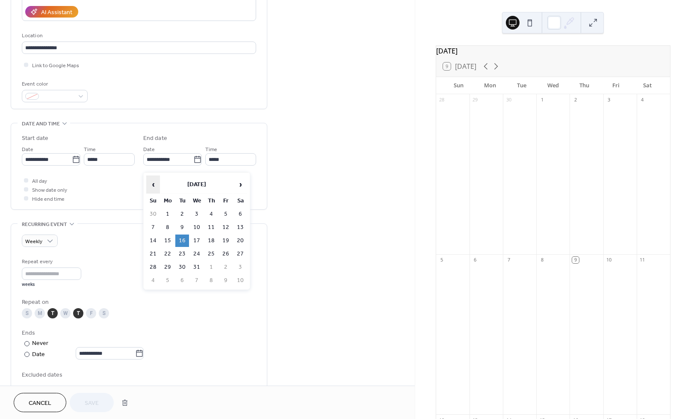 This screenshot has width=691, height=419. Describe the element at coordinates (168, 267) in the screenshot. I see `td: 29` at that location.